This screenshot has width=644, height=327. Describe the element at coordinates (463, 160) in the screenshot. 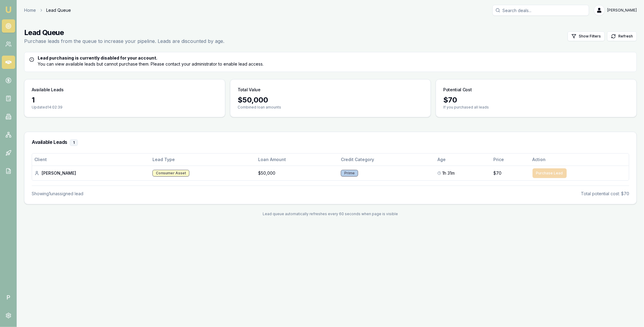

I see `th: Age` at that location.